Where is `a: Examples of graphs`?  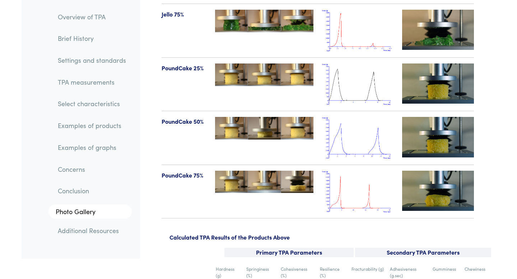
a: Examples of graphs is located at coordinates (92, 148).